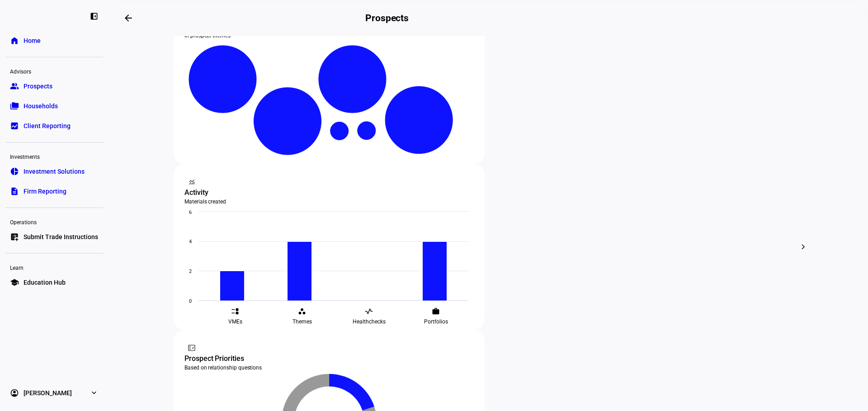 This screenshot has width=868, height=411. Describe the element at coordinates (15, 106) in the screenshot. I see `eth-mat-symbol: folder_copy` at that location.